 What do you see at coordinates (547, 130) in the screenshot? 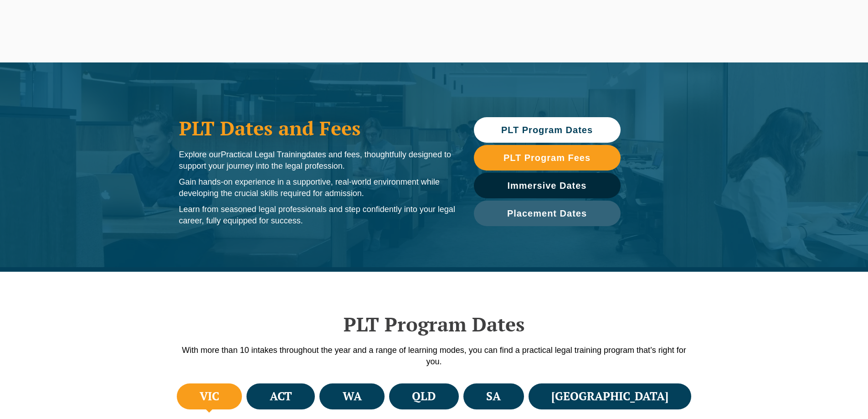
I see `span: PLT Program Dates` at bounding box center [547, 130].